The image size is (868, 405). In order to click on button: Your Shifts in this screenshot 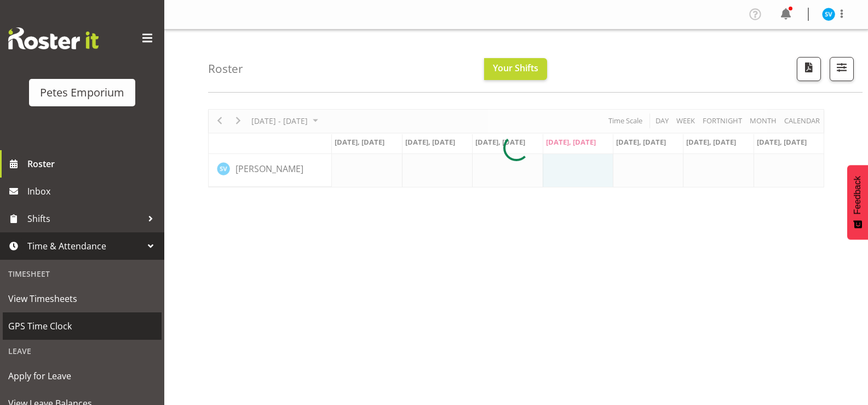, I will do `click(515, 69)`.